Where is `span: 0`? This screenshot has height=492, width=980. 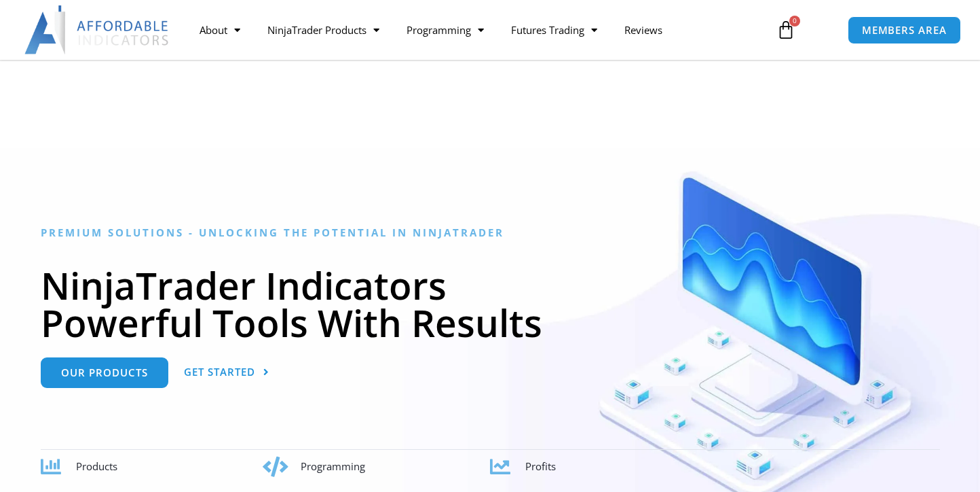 span: 0 is located at coordinates (795, 21).